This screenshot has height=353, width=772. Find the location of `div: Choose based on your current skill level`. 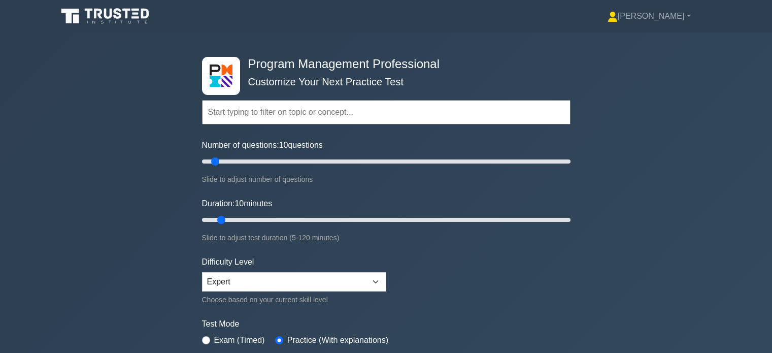

div: Choose based on your current skill level is located at coordinates (294, 299).